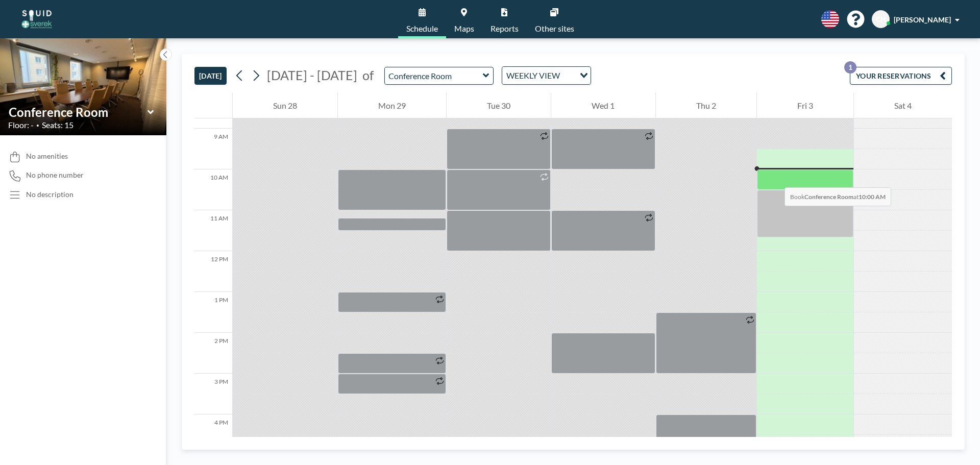 This screenshot has width=980, height=465. Describe the element at coordinates (392, 106) in the screenshot. I see `div: Mon 29` at that location.